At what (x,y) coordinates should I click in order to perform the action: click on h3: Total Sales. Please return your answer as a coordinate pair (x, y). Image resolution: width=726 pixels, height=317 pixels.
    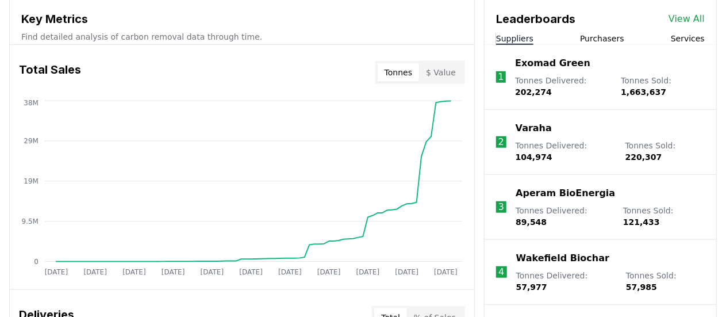
    Looking at the image, I should click on (50, 72).